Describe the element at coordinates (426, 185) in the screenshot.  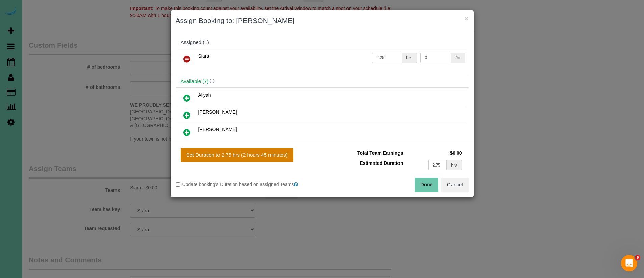
I see `button: Done` at that location.